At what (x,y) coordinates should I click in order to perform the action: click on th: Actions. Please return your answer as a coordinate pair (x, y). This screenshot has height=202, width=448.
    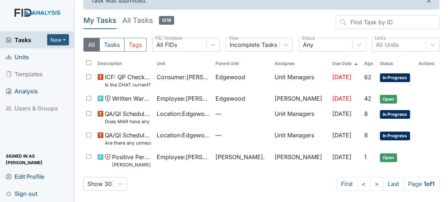
    Looking at the image, I should click on (427, 63).